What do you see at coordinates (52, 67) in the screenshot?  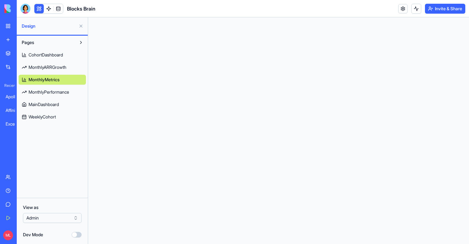 I see `a: MonthlyARRGrowth` at bounding box center [52, 67].